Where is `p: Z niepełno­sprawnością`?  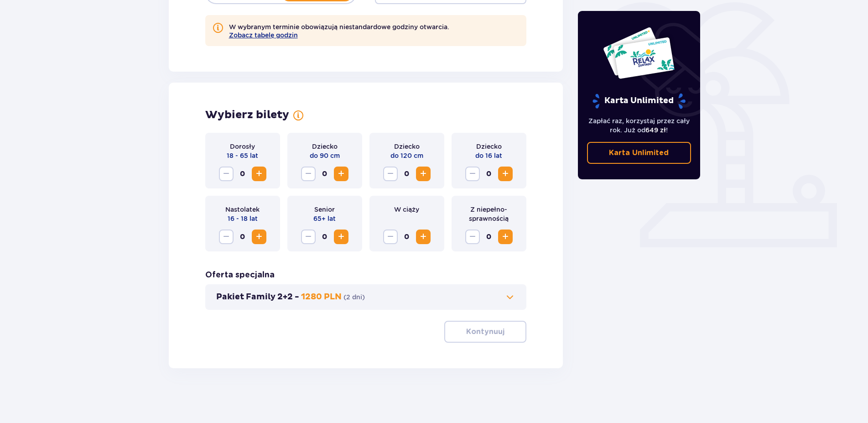 p: Z niepełno­sprawnością is located at coordinates (489, 214).